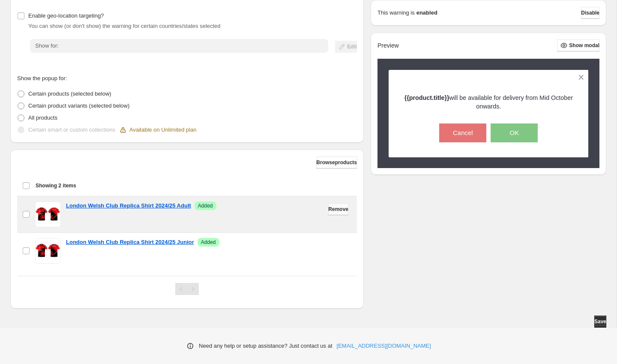 This screenshot has height=364, width=617. I want to click on span: Remove, so click(338, 209).